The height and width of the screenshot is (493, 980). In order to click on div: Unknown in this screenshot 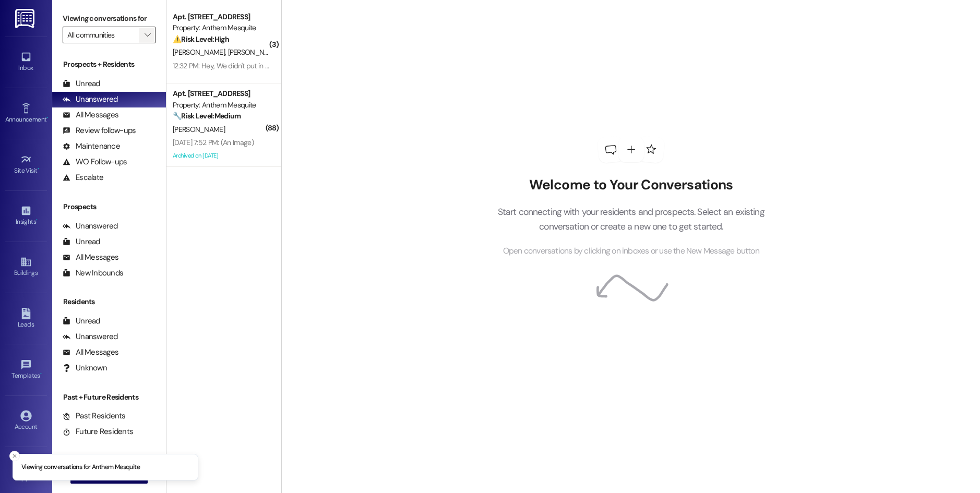, I will do `click(84, 367)`.